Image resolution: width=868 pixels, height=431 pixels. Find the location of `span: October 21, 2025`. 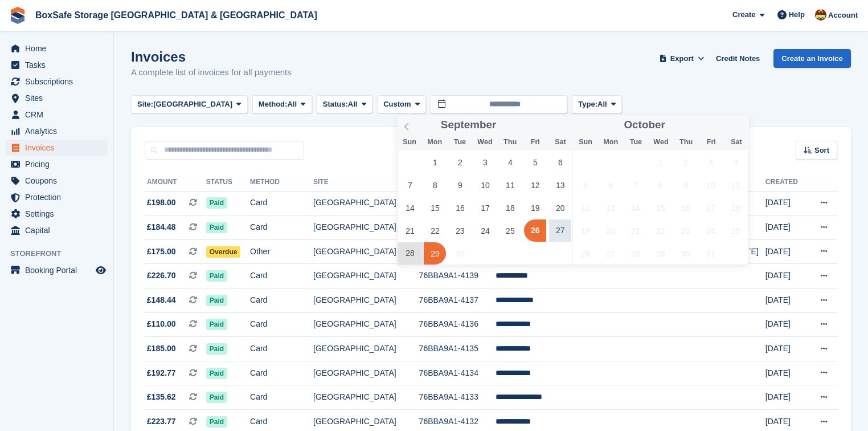

span: October 21, 2025 is located at coordinates (635, 230).